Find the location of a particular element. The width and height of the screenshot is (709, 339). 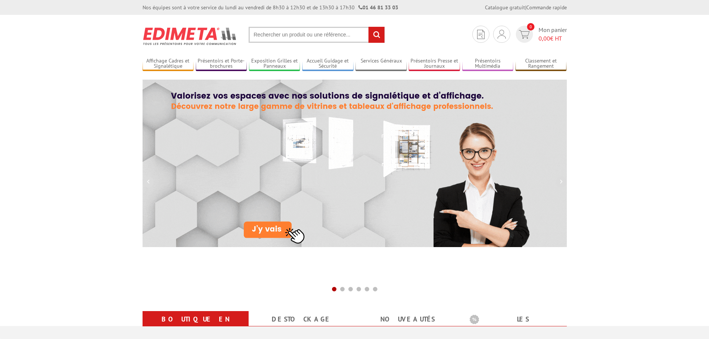

a: Commande rapide is located at coordinates (546, 7).